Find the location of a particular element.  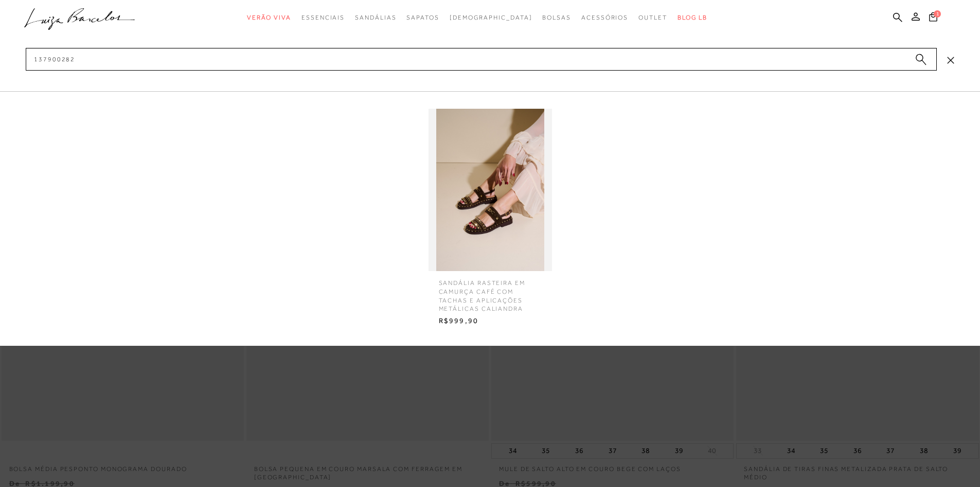

span: Sapatos is located at coordinates (423, 18).